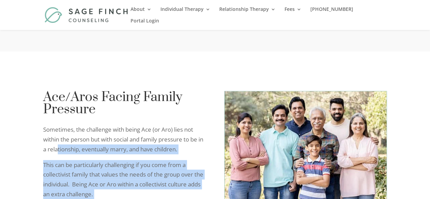  What do you see at coordinates (141, 13) in the screenshot?
I see `a: About` at bounding box center [141, 13].